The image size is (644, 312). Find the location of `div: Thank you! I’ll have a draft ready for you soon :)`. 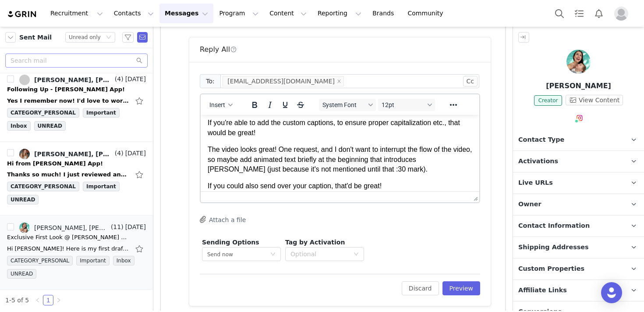

div: Thank you! I’ll have a draft ready for you soon :) is located at coordinates (161, 233).